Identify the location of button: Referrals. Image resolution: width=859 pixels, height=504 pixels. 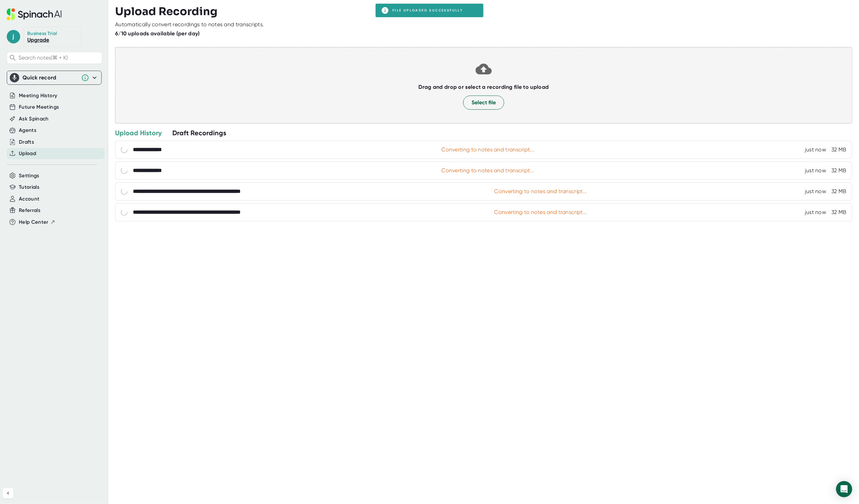
(30, 210).